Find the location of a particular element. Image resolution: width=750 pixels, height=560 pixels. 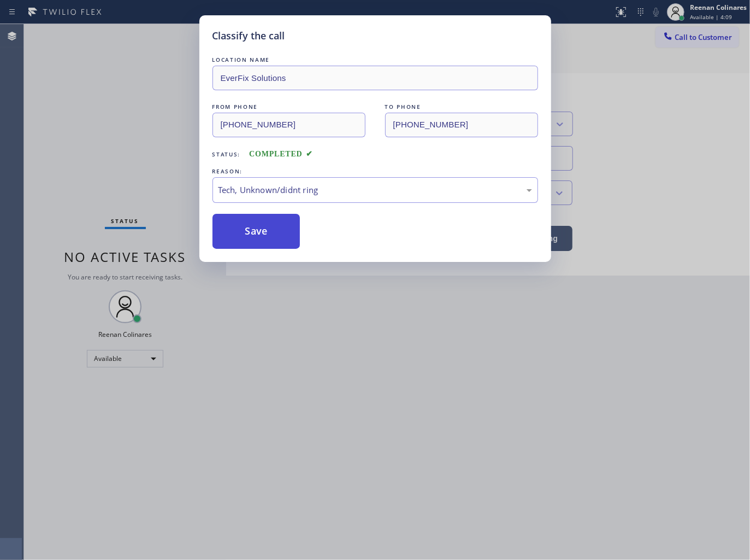

input: To phone is located at coordinates (462, 124).